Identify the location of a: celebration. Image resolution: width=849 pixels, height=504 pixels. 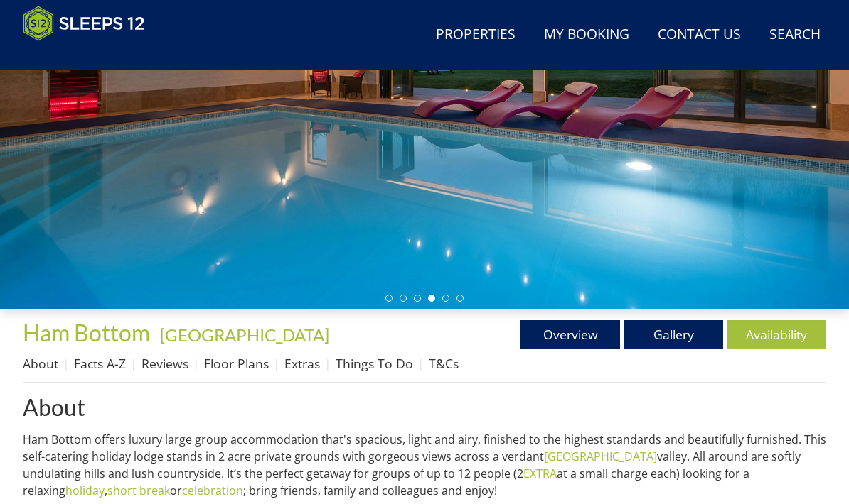
(213, 491).